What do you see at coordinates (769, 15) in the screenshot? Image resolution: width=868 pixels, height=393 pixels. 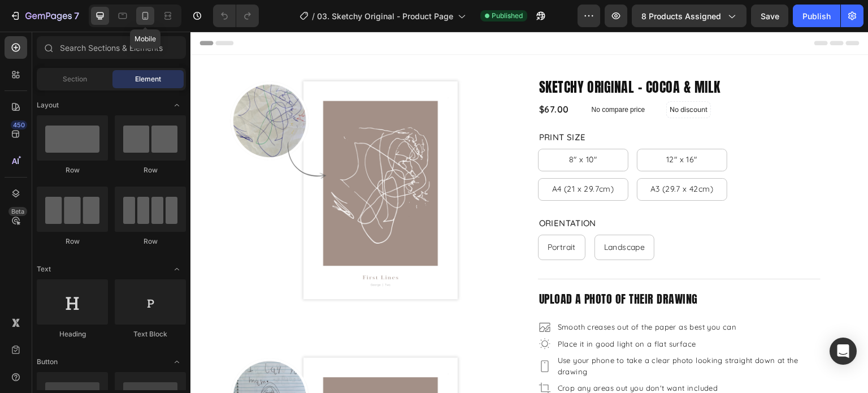 I see `span: Save` at bounding box center [769, 15].